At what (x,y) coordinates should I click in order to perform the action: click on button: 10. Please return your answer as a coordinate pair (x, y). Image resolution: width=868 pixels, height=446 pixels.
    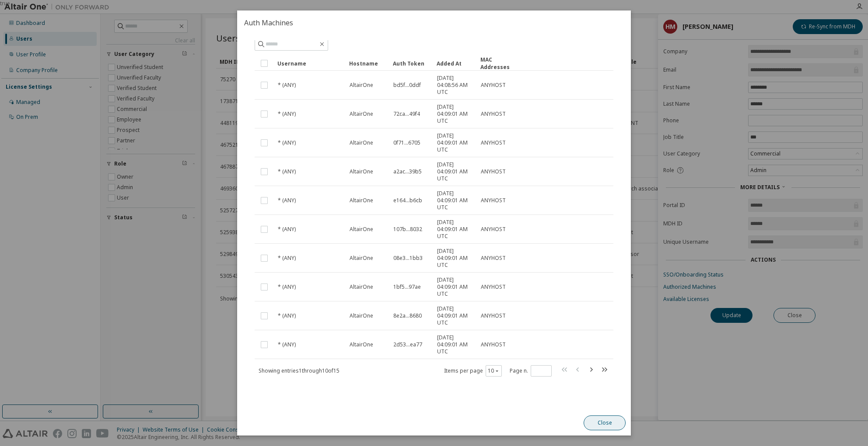
    Looking at the image, I should click on (493, 371).